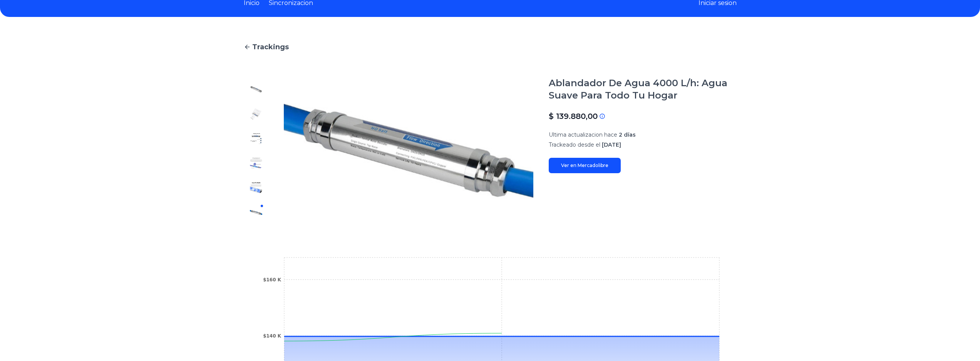  What do you see at coordinates (627, 135) in the screenshot?
I see `span: 2 días` at bounding box center [627, 135].